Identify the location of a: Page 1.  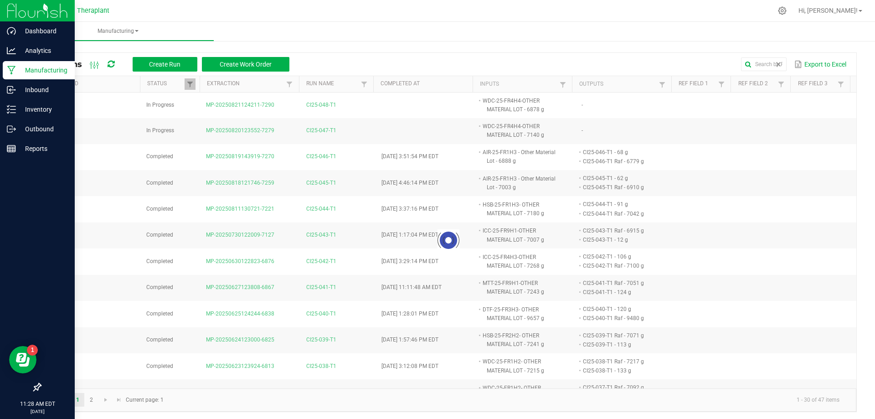
(78, 400).